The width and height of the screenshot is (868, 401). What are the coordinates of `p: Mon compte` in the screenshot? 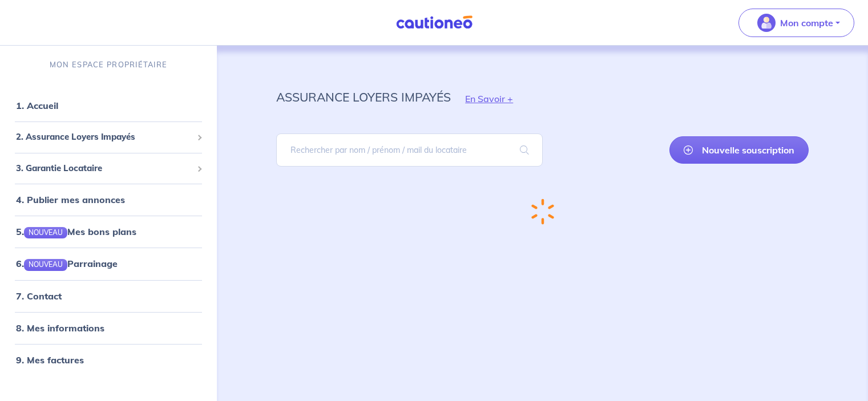 It's located at (806, 23).